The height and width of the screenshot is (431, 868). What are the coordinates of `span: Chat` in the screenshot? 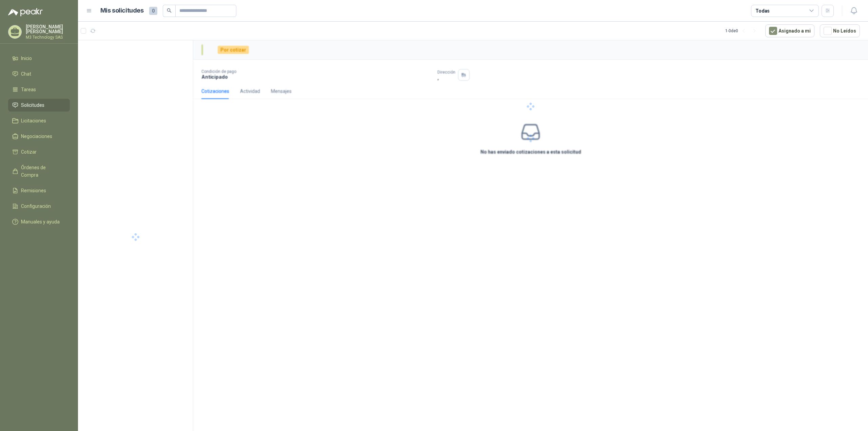 It's located at (26, 74).